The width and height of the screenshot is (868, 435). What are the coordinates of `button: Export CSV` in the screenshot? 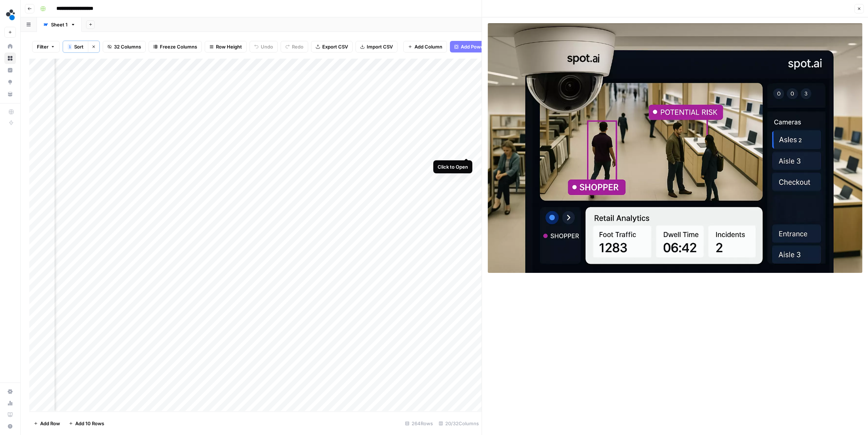 It's located at (332, 47).